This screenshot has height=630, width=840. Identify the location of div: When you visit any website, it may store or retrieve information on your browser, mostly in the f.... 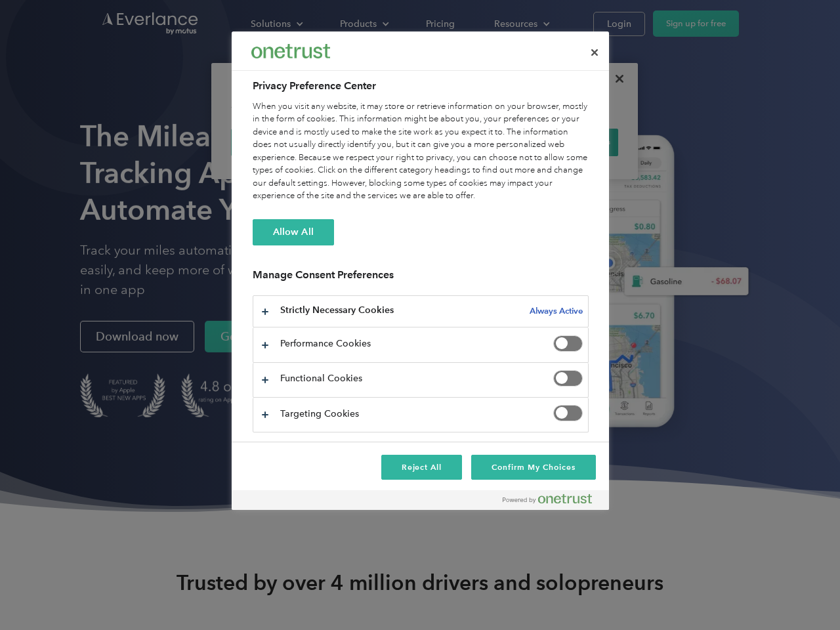
(420, 151).